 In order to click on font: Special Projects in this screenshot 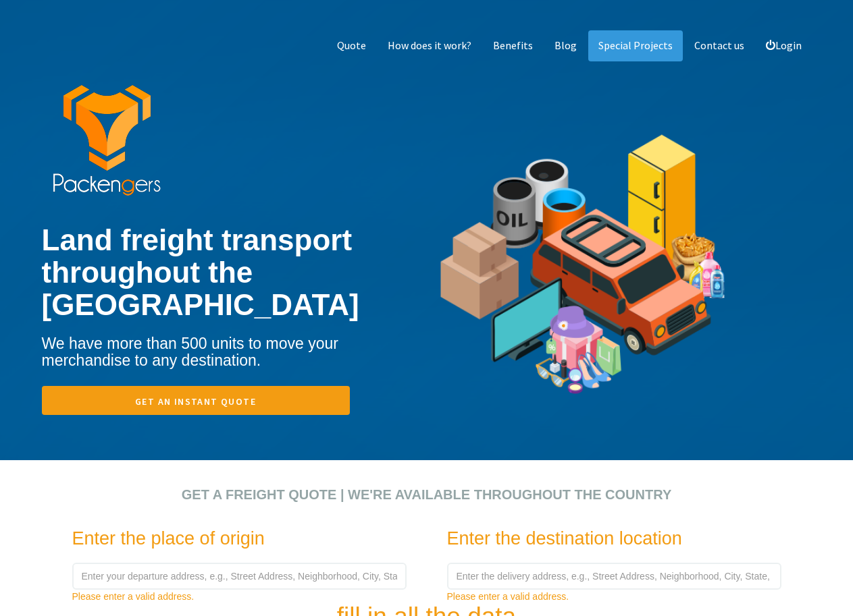, I will do `click(636, 45)`.